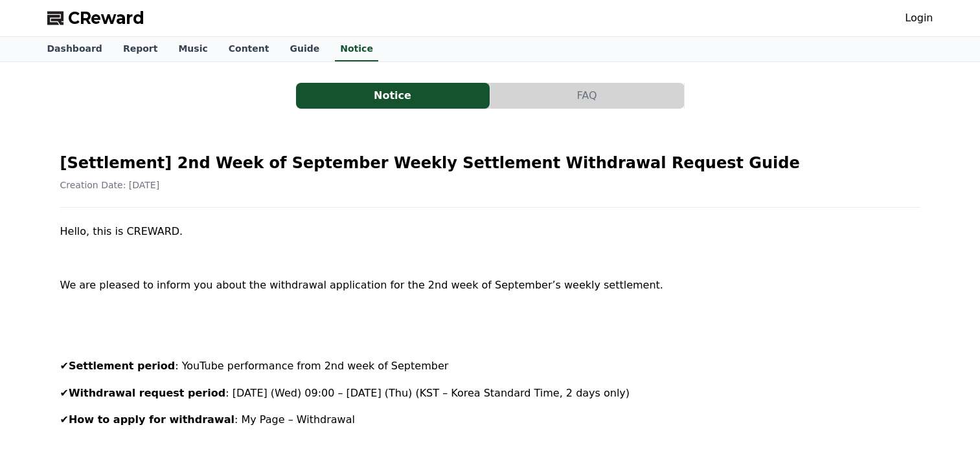 This screenshot has height=458, width=980. I want to click on button: FAQ, so click(587, 96).